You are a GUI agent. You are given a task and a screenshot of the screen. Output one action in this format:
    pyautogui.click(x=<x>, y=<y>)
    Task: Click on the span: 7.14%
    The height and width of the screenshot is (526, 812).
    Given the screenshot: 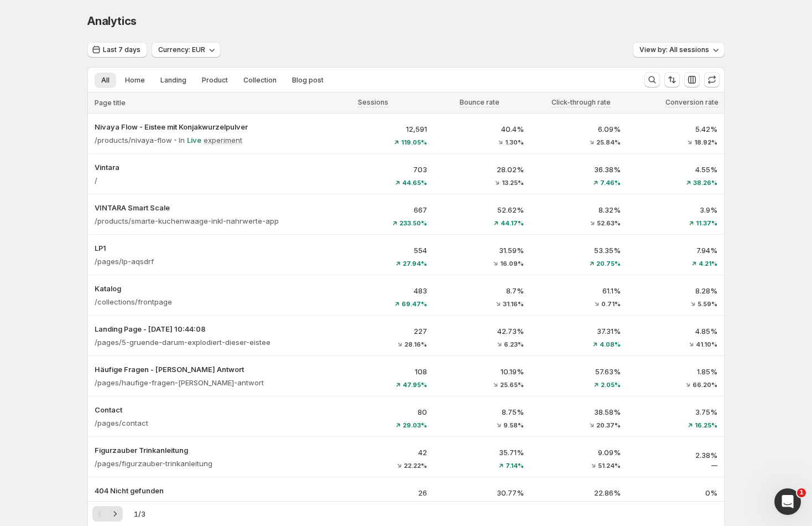 What is the action you would take?
    pyautogui.click(x=515, y=466)
    